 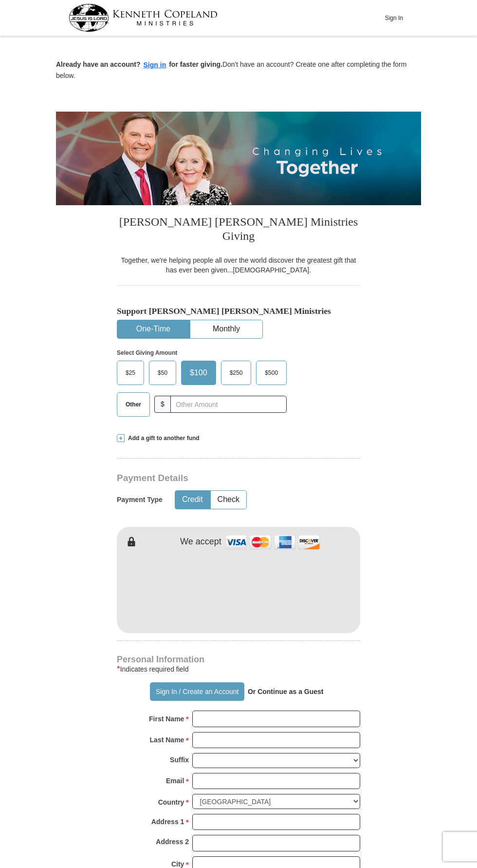 What do you see at coordinates (133, 405) in the screenshot?
I see `span: Other` at bounding box center [133, 405].